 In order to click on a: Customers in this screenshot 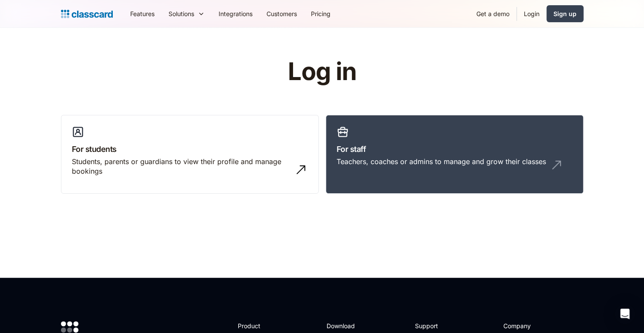, I will do `click(282, 14)`.